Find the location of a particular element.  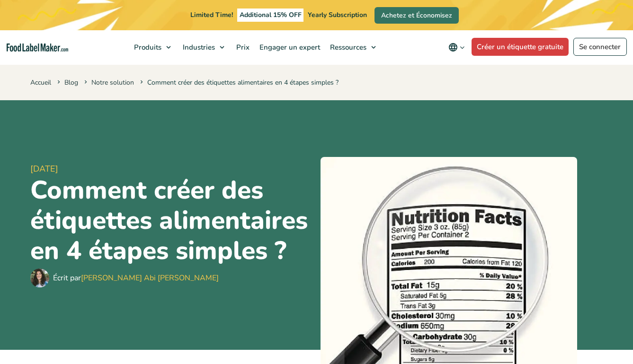

a: Se connecter is located at coordinates (599, 47).